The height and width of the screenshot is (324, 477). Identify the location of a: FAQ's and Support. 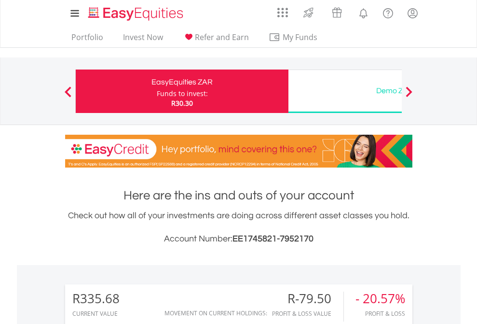
(388, 12).